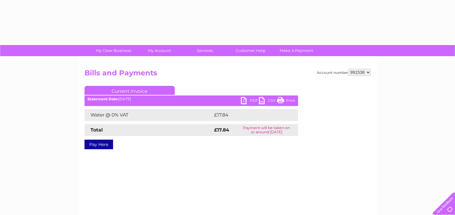  Describe the element at coordinates (130, 90) in the screenshot. I see `a: Current Invoice` at that location.